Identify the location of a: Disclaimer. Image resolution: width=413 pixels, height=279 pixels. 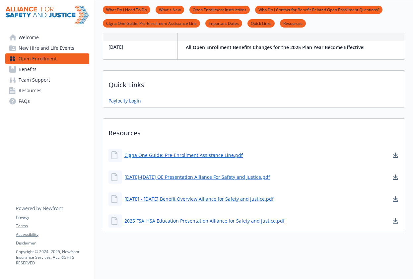
(52, 243).